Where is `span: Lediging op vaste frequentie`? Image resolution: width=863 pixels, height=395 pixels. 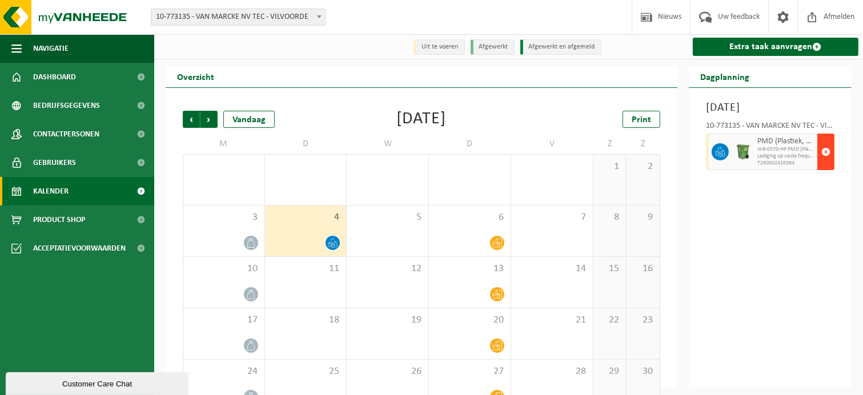 span: Lediging op vaste frequentie is located at coordinates (786, 156).